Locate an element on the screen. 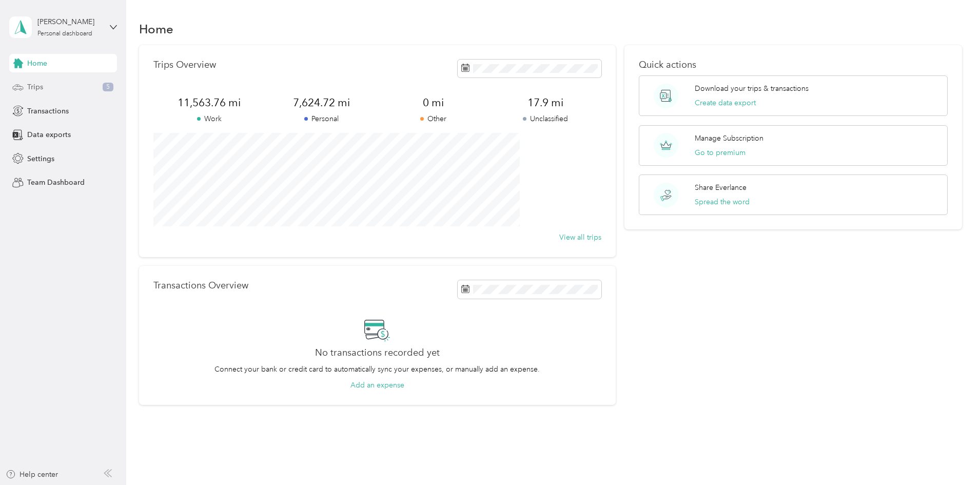 This screenshot has height=485, width=980. p: Manage Subscription is located at coordinates (730, 138).